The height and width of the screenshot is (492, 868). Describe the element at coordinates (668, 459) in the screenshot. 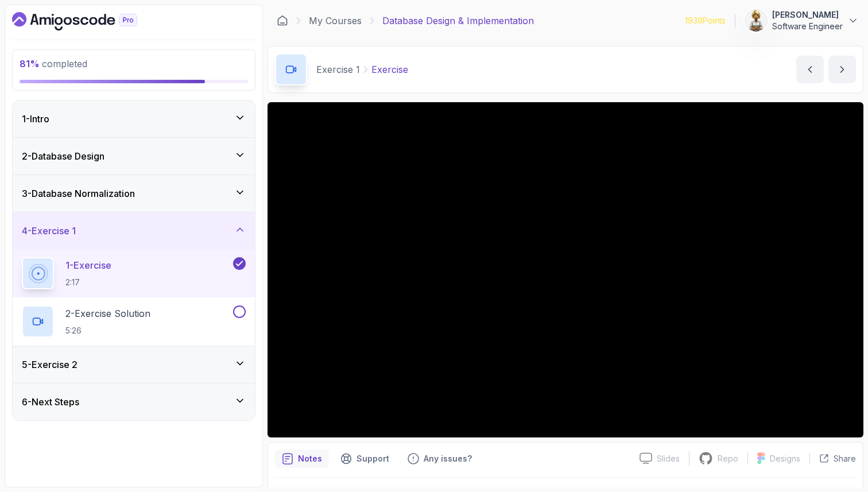

I see `p: Slides` at that location.